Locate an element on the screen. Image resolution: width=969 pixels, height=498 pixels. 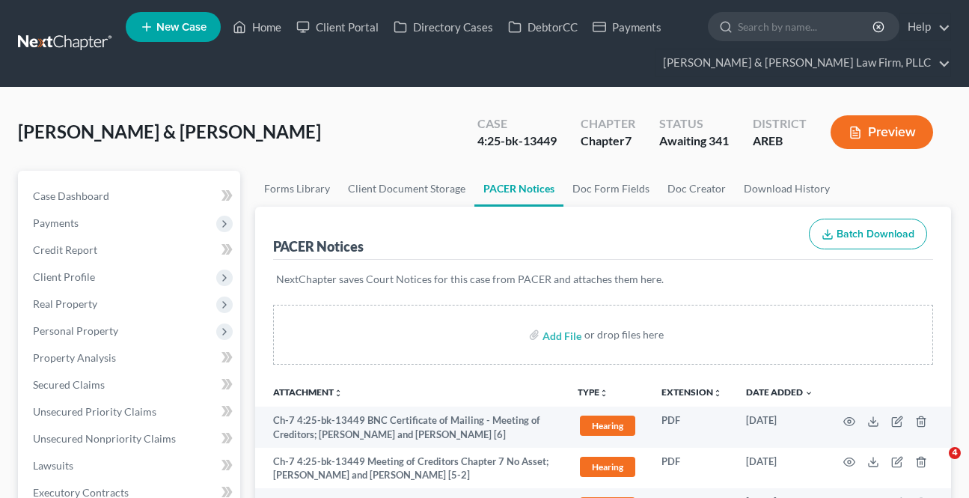
a: Lawsuits is located at coordinates (130, 465).